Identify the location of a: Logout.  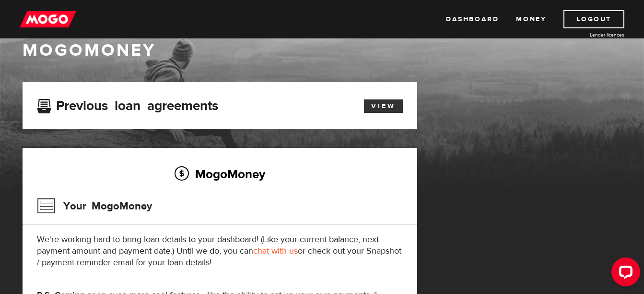
(594, 19).